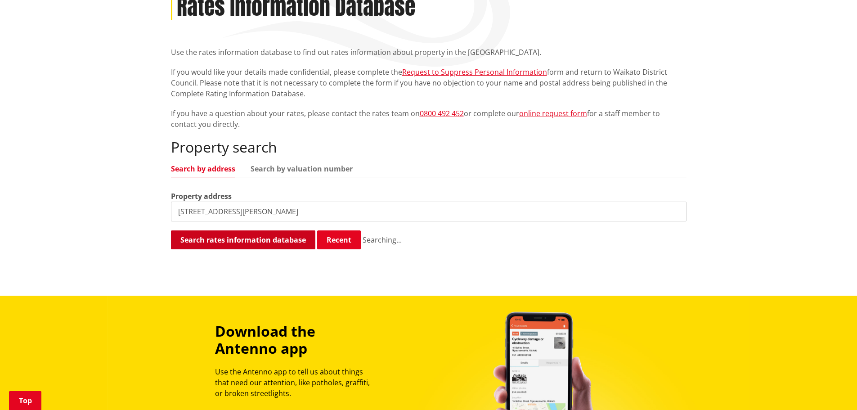  Describe the element at coordinates (301, 169) in the screenshot. I see `a: Search by valuation number` at that location.